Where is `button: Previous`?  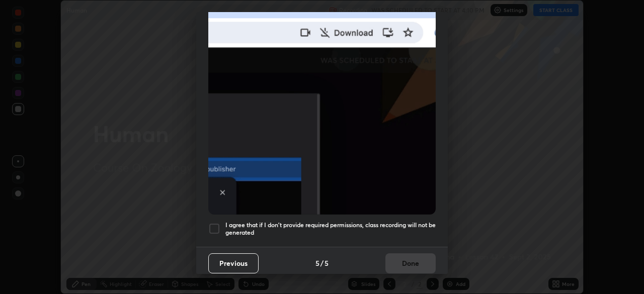 button: Previous is located at coordinates (233, 264).